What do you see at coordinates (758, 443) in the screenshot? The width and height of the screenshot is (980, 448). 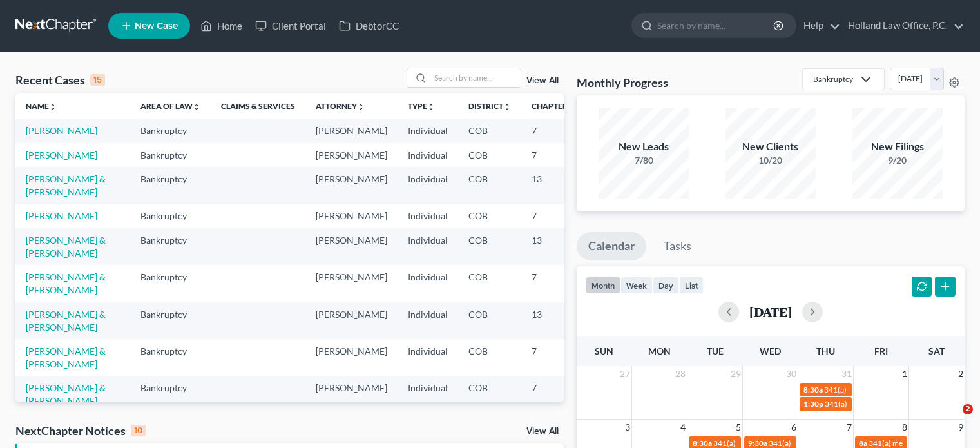 I see `span: 9:30a` at bounding box center [758, 443].